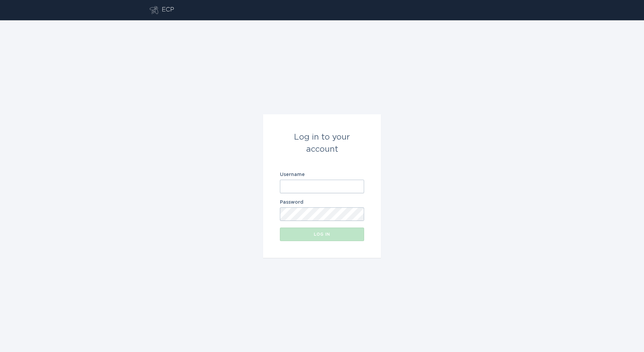 The height and width of the screenshot is (352, 644). Describe the element at coordinates (322, 234) in the screenshot. I see `div: Log in` at that location.